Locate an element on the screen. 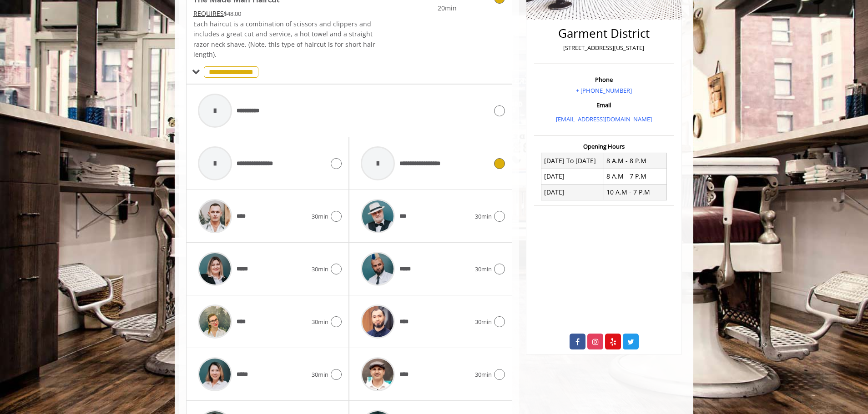  h3: Phone is located at coordinates (604, 80).